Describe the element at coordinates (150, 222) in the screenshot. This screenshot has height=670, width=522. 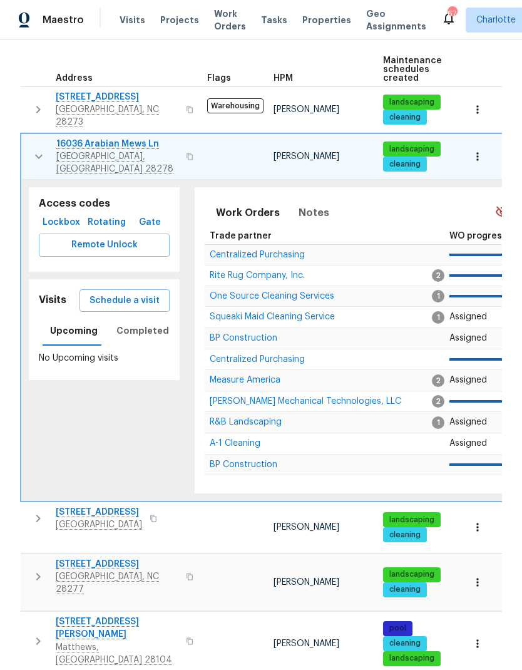
I see `span: Gate` at that location.